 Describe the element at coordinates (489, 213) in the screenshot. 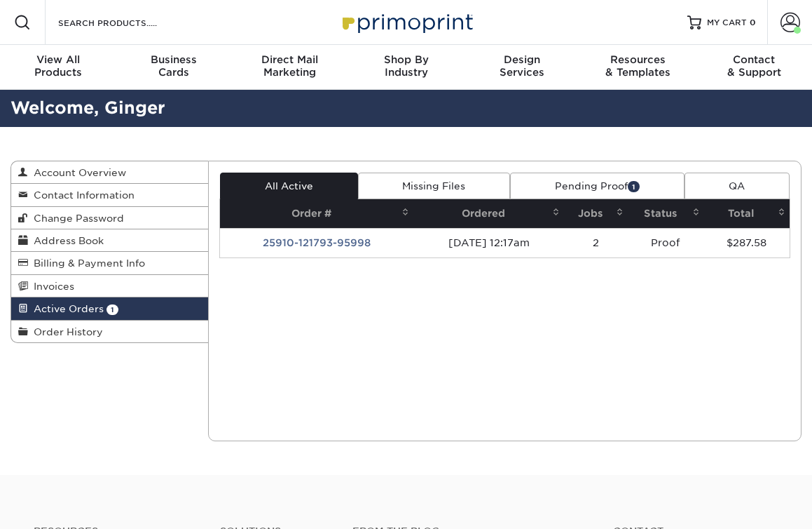

I see `th: Ordered` at that location.